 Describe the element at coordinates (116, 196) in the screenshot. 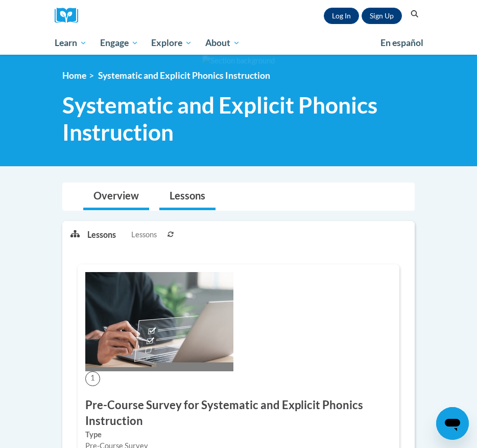

I see `a: Overview` at that location.